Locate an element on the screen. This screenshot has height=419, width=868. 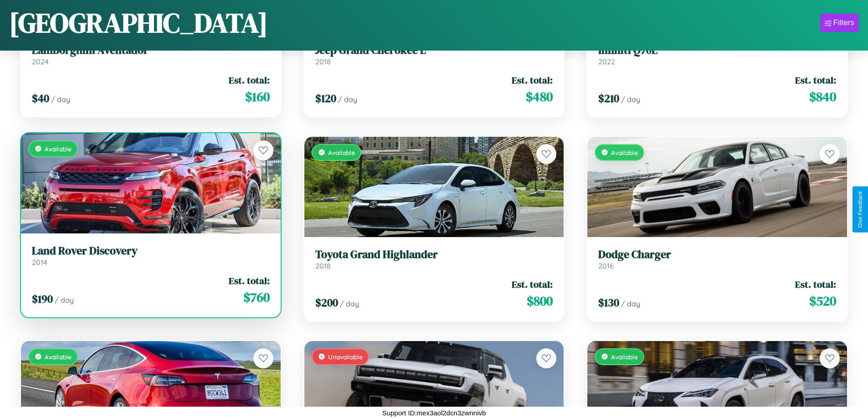
div: Filters is located at coordinates (844, 23).